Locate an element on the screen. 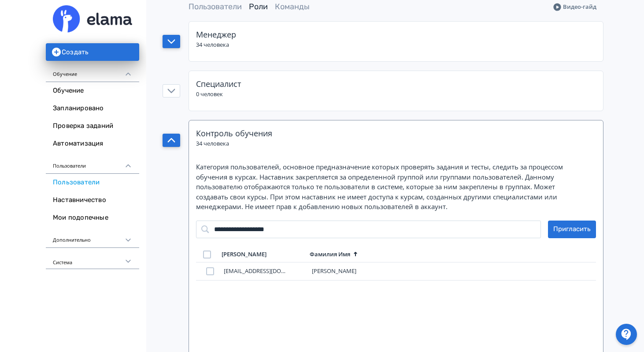 This screenshot has height=352, width=644. a: Роли is located at coordinates (258, 7).